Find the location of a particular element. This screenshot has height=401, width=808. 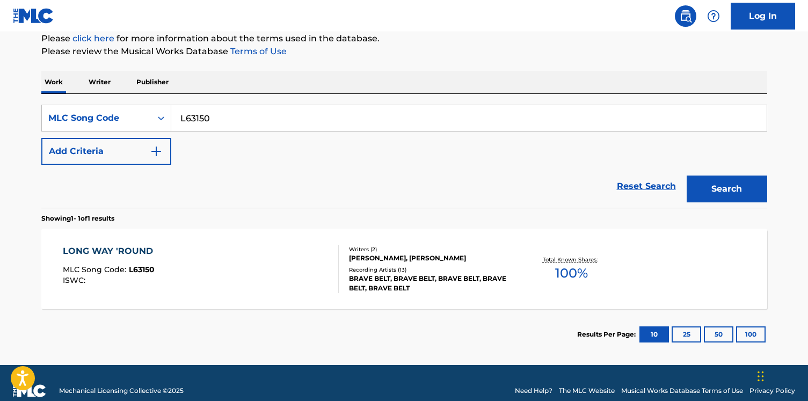

span: L63150 is located at coordinates (142, 270).